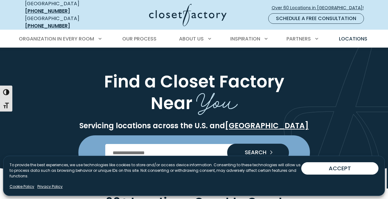 This screenshot has height=199, width=388. Describe the element at coordinates (56, 39) in the screenshot. I see `span: Organization in Every Room` at that location.